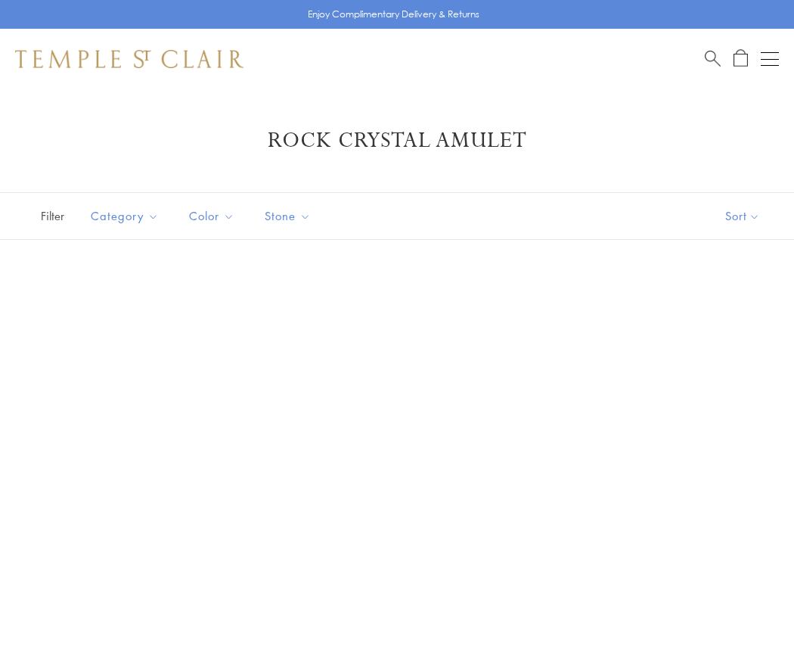 The width and height of the screenshot is (794, 672). What do you see at coordinates (743, 215) in the screenshot?
I see `button: Show sort by` at bounding box center [743, 215].